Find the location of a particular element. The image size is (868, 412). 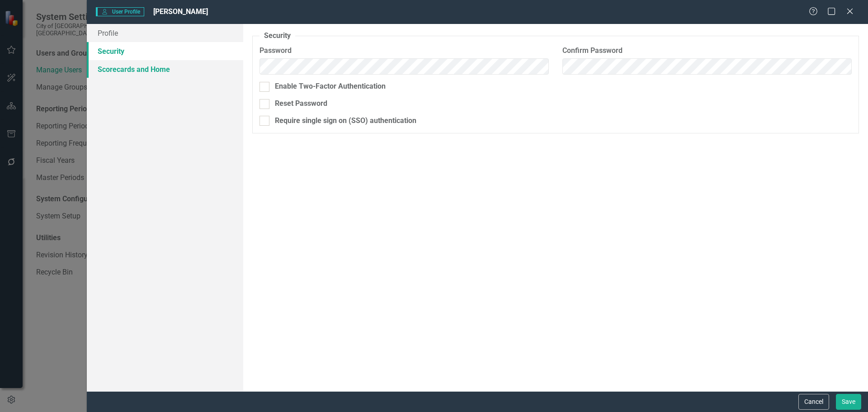

button: Save is located at coordinates (849, 402).